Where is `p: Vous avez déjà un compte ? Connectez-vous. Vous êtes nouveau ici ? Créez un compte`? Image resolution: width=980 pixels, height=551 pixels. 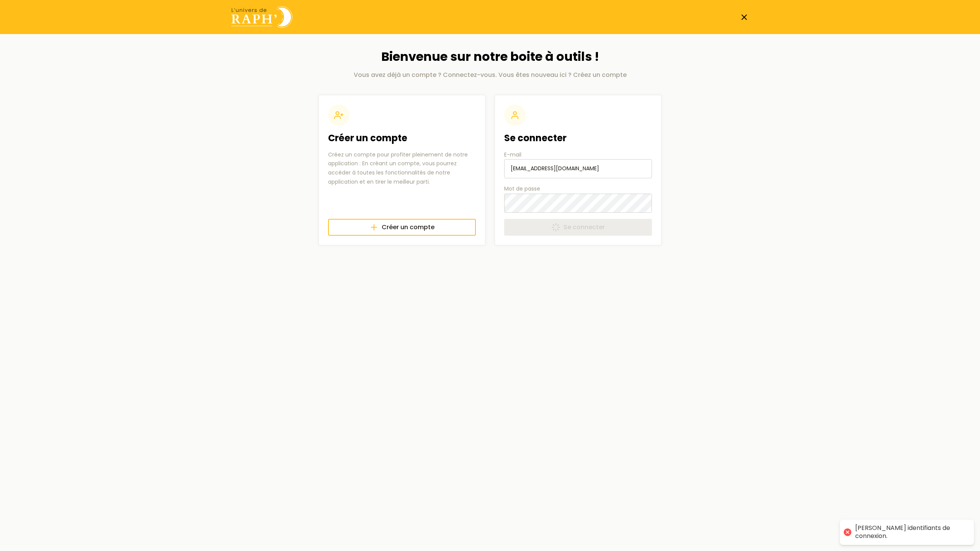
p: Vous avez déjà un compte ? Connectez-vous. Vous êtes nouveau ici ? Créez un compte is located at coordinates (490, 75).